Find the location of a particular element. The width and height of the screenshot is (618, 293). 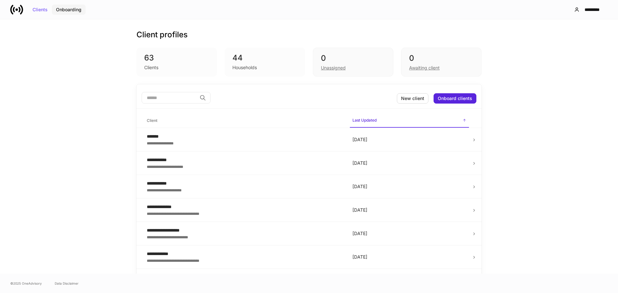

a: Data Disclaimer is located at coordinates (67, 283).